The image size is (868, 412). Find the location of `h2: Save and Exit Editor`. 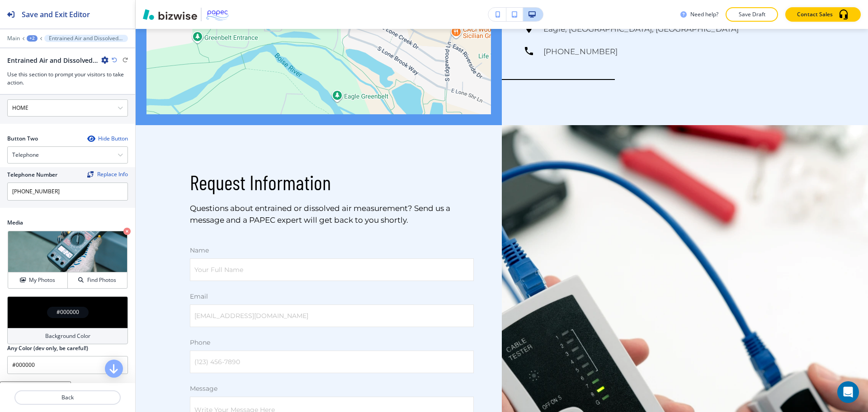

h2: Save and Exit Editor is located at coordinates (55, 15).